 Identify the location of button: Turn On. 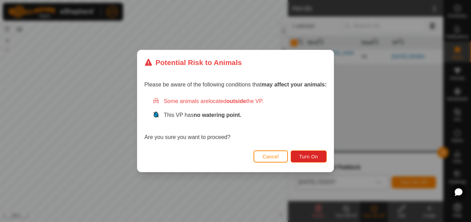
(308, 157).